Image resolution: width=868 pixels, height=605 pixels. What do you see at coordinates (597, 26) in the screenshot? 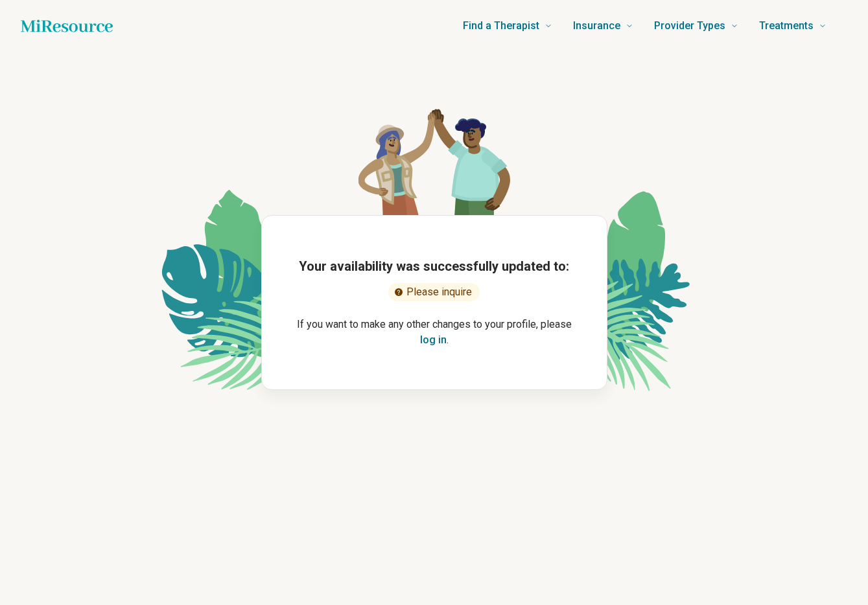
I see `span: Insurance` at bounding box center [597, 26].